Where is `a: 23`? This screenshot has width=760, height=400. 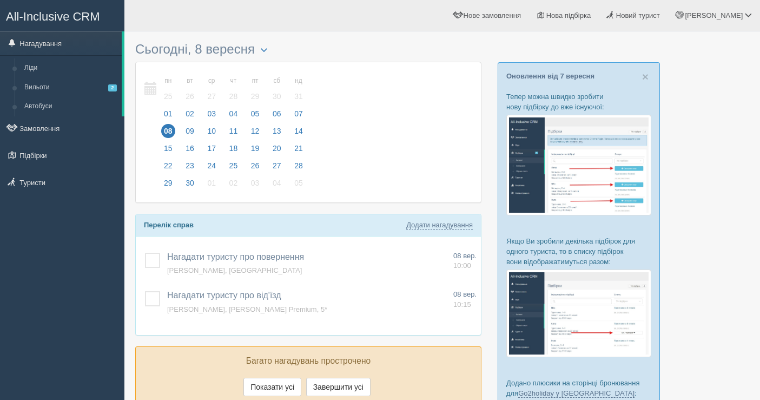
a: 23 is located at coordinates (190, 168).